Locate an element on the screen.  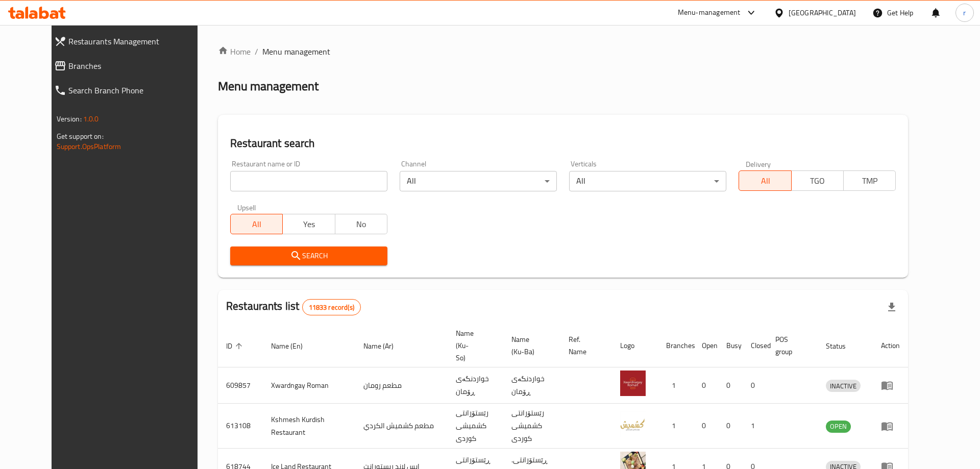
th: Action is located at coordinates (890, 345).